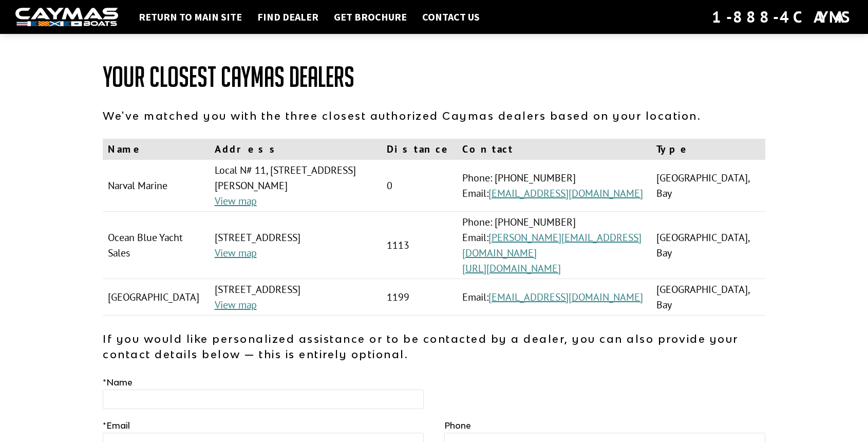 This screenshot has width=868, height=442. I want to click on td: Email:, so click(554, 297).